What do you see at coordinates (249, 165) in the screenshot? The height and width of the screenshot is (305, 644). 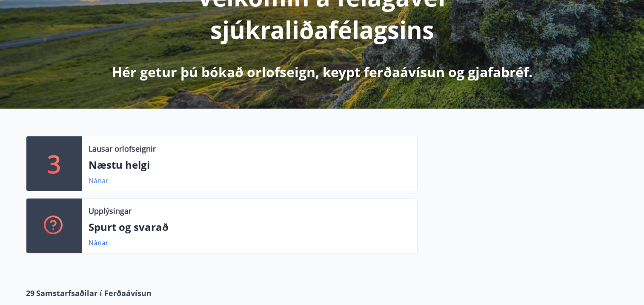 I see `p: Næstu helgi` at bounding box center [249, 165].